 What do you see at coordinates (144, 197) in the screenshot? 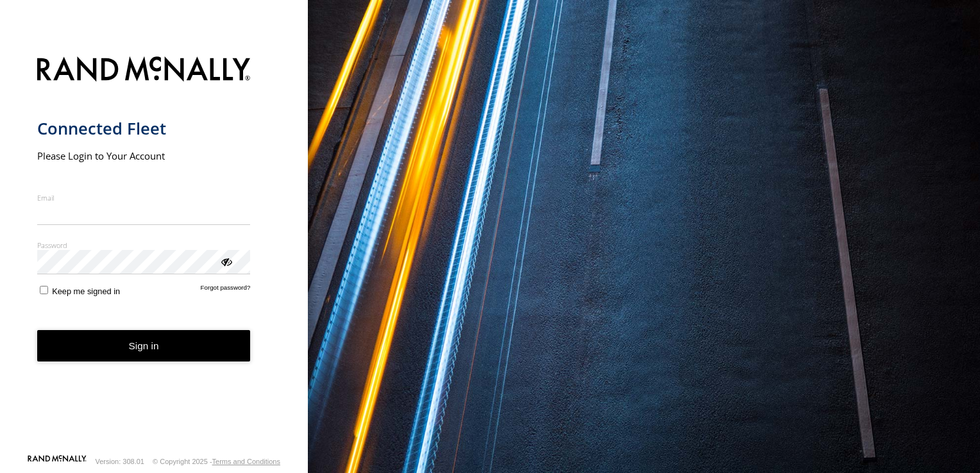
I see `label: Email` at bounding box center [144, 197].